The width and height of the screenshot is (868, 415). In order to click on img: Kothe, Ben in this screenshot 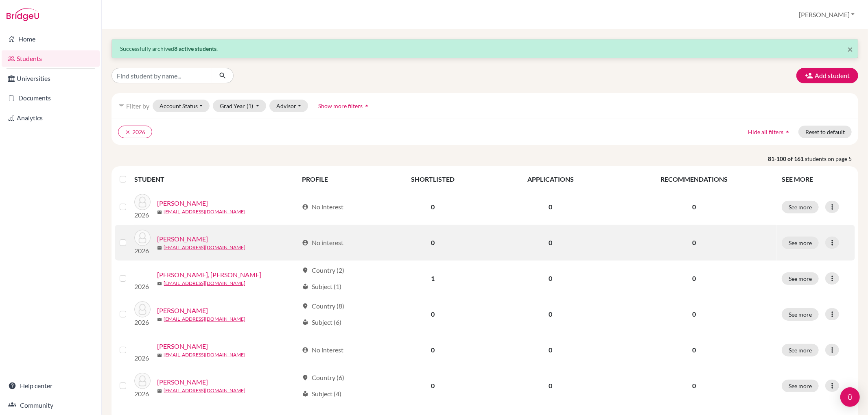, I will do `click(143, 202)`.